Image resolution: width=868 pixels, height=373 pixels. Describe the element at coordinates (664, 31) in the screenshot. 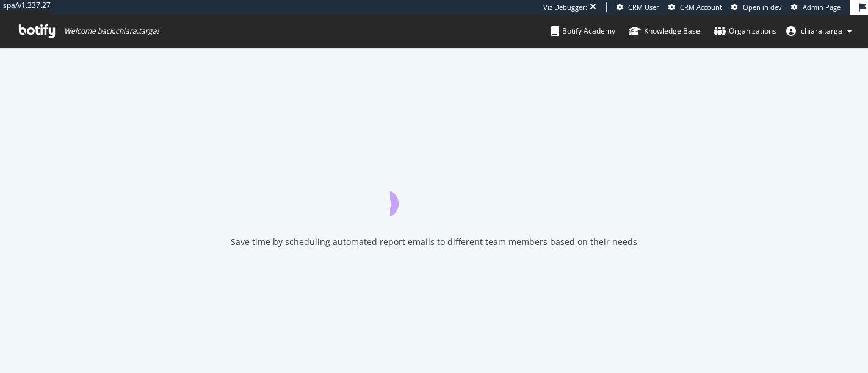

I see `div: Knowledge Base` at that location.